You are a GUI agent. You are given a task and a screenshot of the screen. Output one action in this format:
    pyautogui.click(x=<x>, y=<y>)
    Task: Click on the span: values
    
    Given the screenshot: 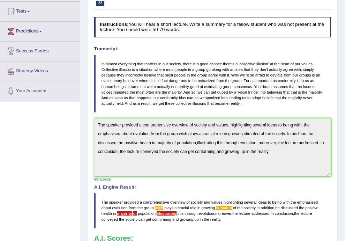 What is the action you would take?
    pyautogui.click(x=217, y=202)
    